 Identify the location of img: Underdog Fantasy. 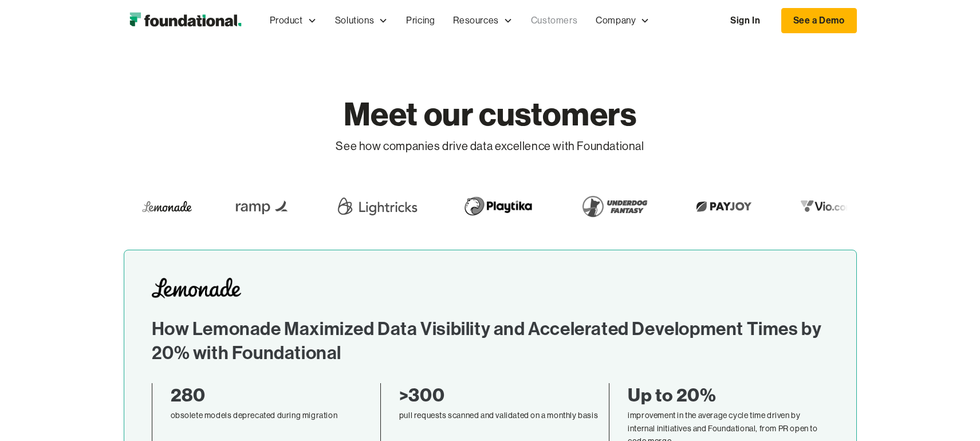
(615, 206).